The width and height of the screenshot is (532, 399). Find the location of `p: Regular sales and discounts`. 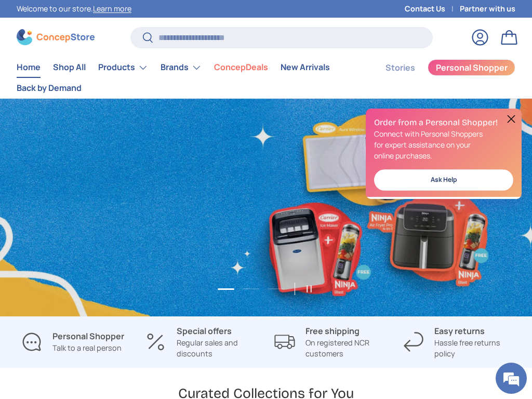

p: Regular sales and discounts is located at coordinates (217, 348).